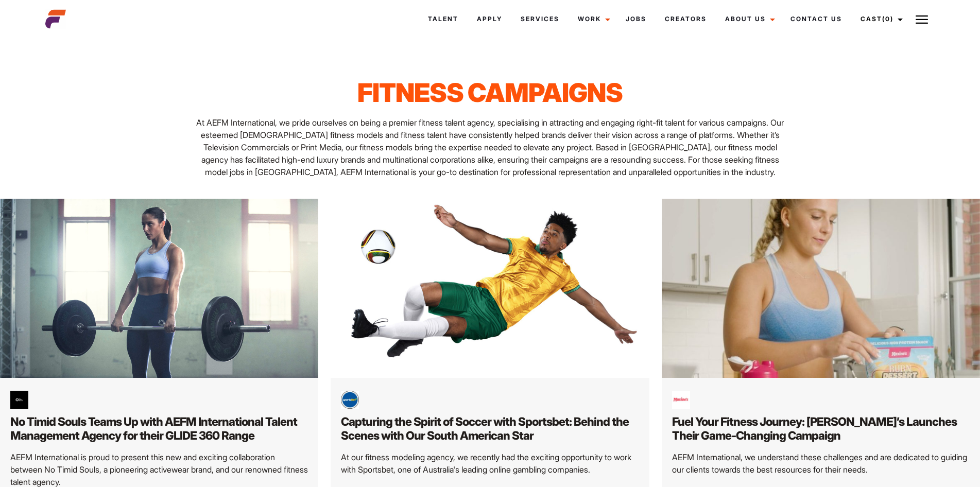 The height and width of the screenshot is (487, 980). What do you see at coordinates (749, 19) in the screenshot?
I see `a: About Us` at bounding box center [749, 19].